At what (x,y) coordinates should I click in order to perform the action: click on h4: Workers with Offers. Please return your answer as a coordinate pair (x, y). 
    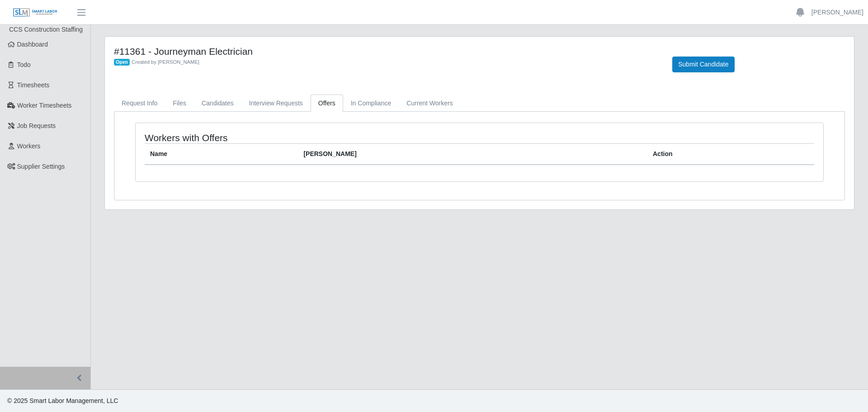
    Looking at the image, I should click on (280, 137).